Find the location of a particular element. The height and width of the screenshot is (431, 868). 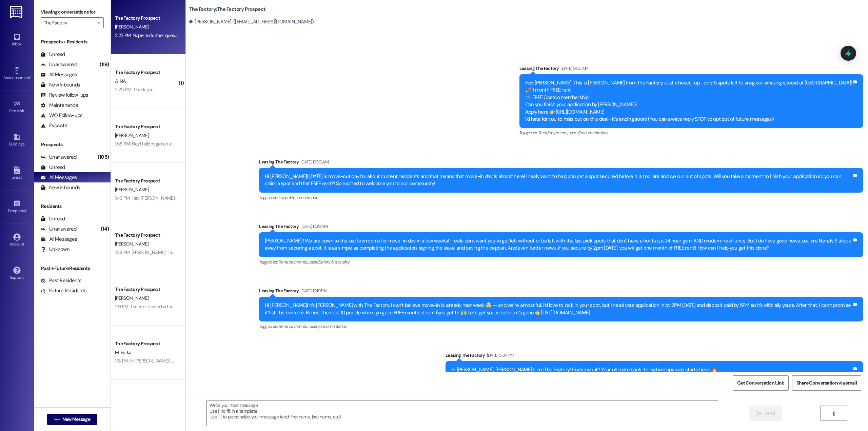

button: Send is located at coordinates (765, 413).